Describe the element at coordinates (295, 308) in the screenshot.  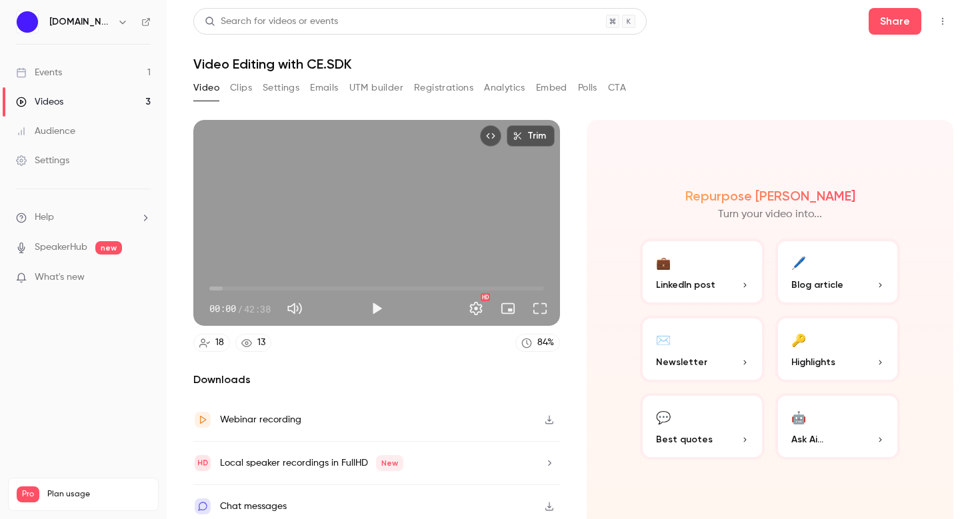
I see `button: Mute` at that location.